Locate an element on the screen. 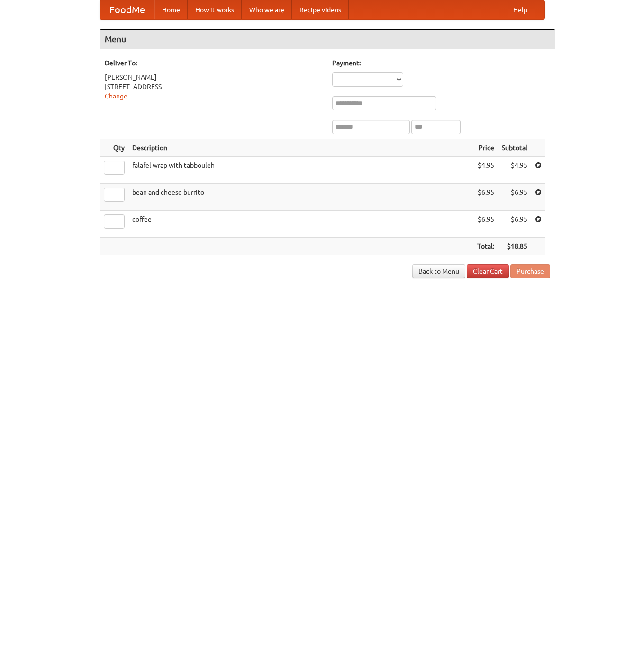 Image resolution: width=644 pixels, height=670 pixels. a: FoodMe is located at coordinates (127, 10).